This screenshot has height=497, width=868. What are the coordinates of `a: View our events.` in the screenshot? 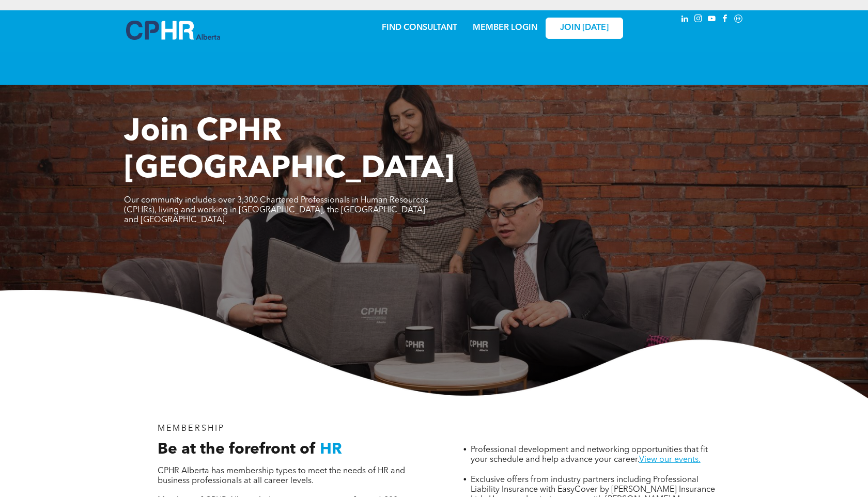 It's located at (669, 460).